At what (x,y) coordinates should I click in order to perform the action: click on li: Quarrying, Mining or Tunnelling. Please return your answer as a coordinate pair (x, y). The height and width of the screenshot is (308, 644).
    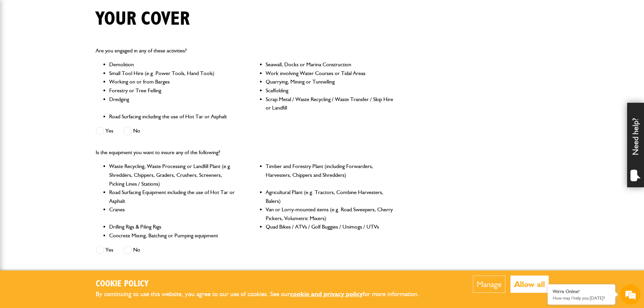
    Looking at the image, I should click on (329, 82).